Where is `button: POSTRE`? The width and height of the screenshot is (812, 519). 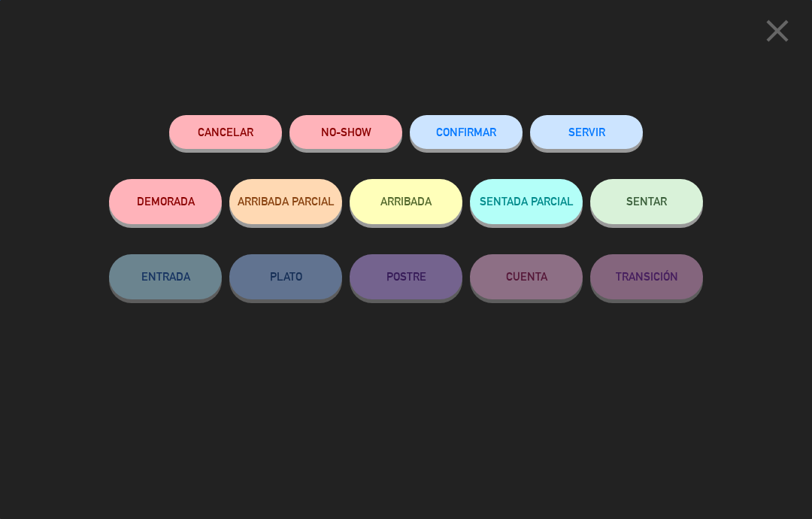 button: POSTRE is located at coordinates (406, 276).